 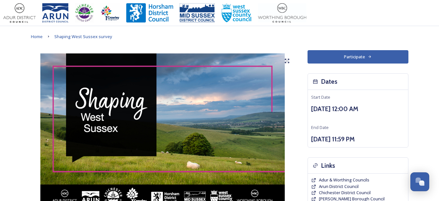 What do you see at coordinates (197, 13) in the screenshot?
I see `img: 150ppimsdc%20logo%20blue.png` at bounding box center [197, 13].